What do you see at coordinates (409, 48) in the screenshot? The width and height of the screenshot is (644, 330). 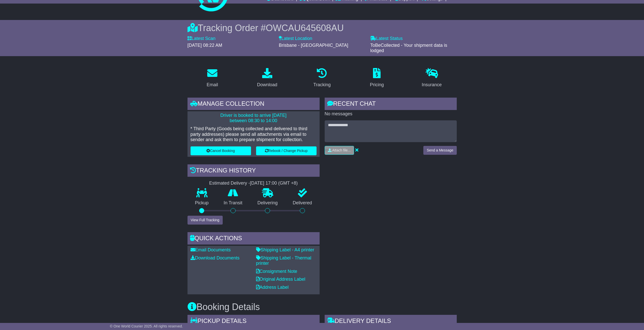 I see `span: ToBeCollected - Your shipment data is lodged` at bounding box center [409, 48].